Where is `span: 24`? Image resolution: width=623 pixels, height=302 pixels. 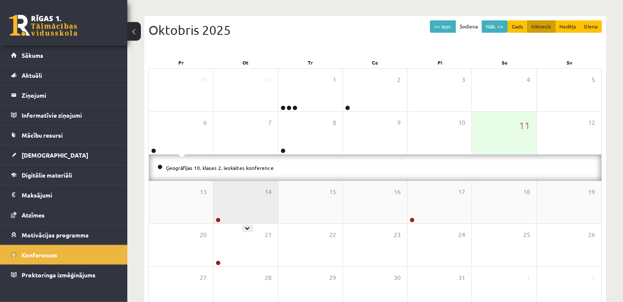
span: 24 is located at coordinates (462, 235).